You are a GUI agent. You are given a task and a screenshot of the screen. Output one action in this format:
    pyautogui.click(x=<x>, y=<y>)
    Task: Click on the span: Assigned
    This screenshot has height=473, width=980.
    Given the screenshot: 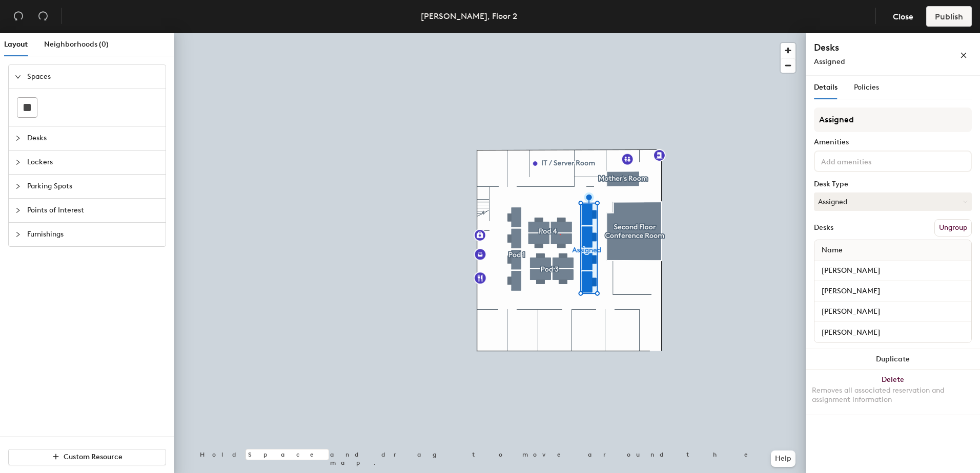 What is the action you would take?
    pyautogui.click(x=829, y=62)
    